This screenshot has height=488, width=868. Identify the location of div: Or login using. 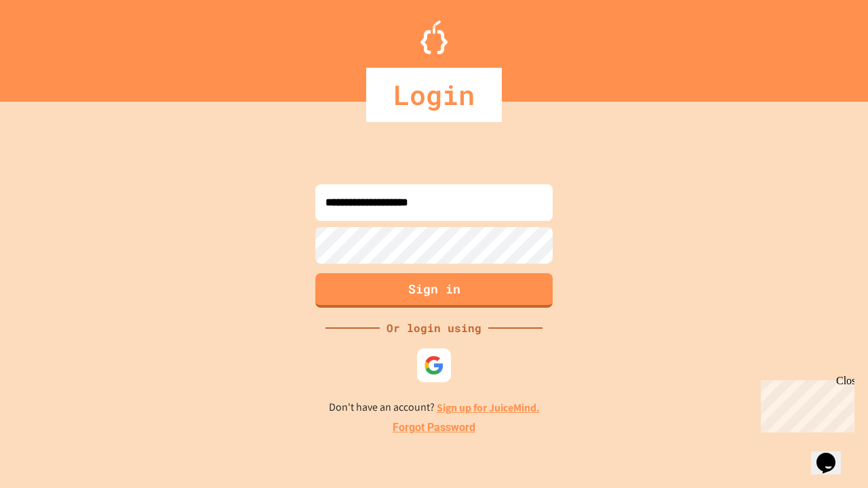
(434, 328).